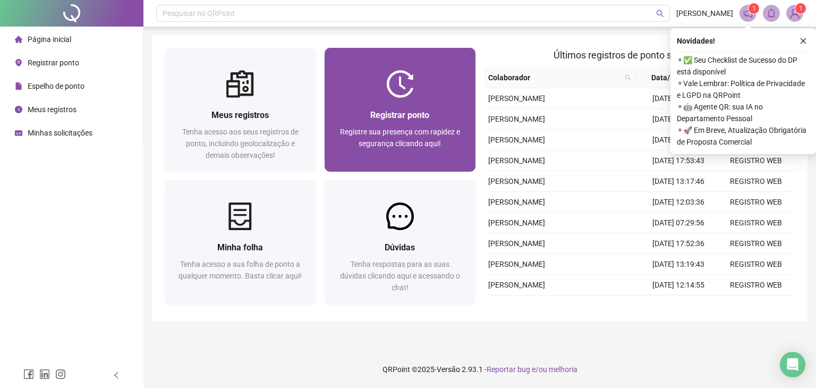  I want to click on div: Open Intercom Messenger, so click(792, 364).